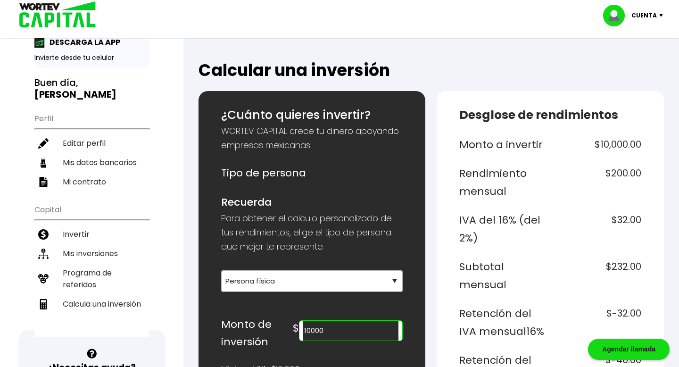 The image size is (679, 367). Describe the element at coordinates (257, 333) in the screenshot. I see `h6: Monto de inversión` at that location.